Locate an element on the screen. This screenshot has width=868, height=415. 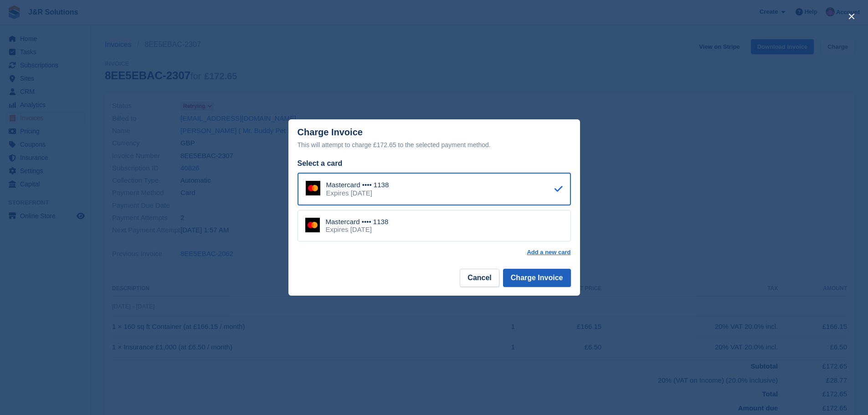
div: Select a card is located at coordinates (434, 164).